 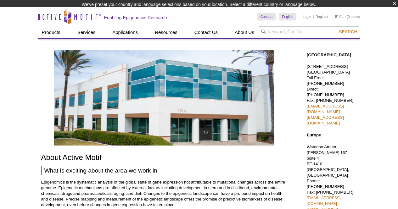 I want to click on a: Products, so click(x=51, y=32).